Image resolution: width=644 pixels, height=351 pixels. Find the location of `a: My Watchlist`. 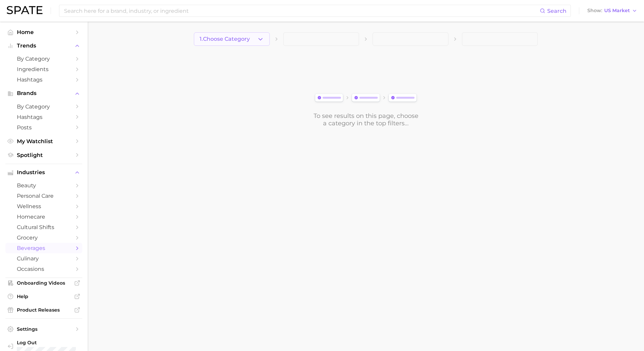

a: My Watchlist is located at coordinates (44, 141).